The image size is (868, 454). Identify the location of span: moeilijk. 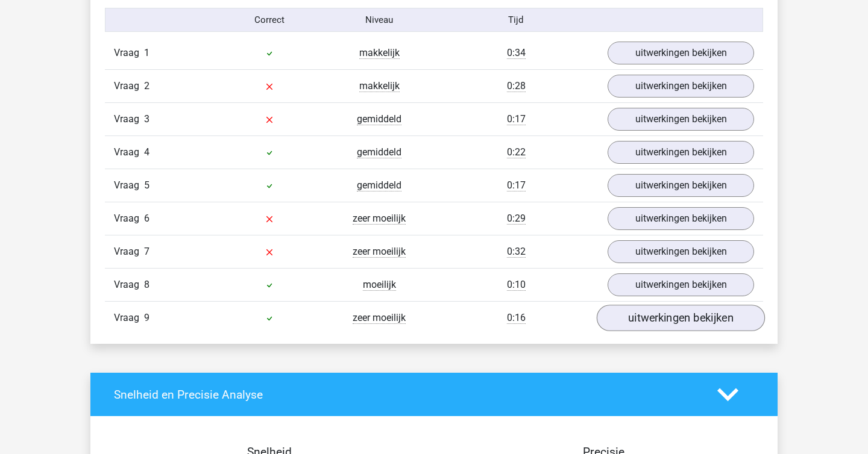
(379, 285).